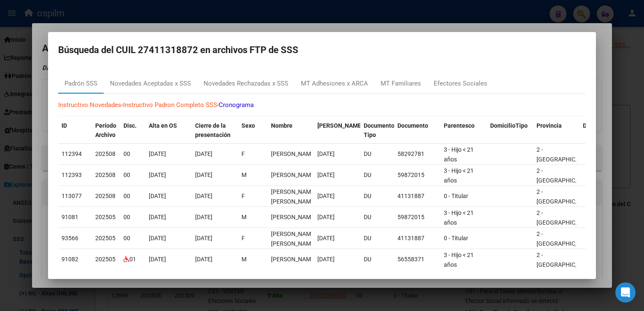 The width and height of the screenshot is (644, 311). Describe the element at coordinates (133, 131) in the screenshot. I see `datatable-header-cell: Disc.` at that location.